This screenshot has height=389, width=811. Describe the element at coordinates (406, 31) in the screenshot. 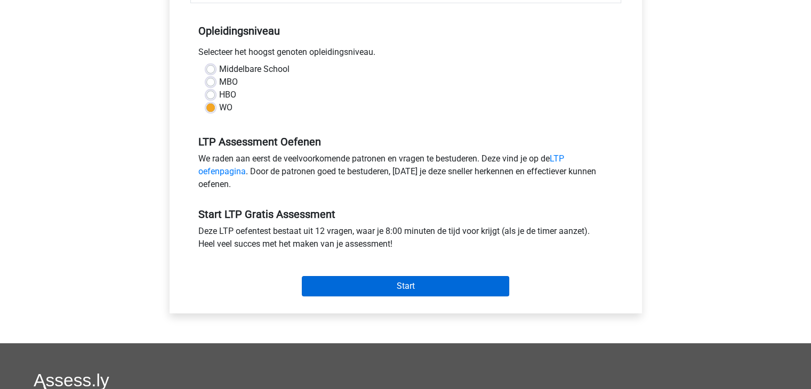

I see `h5: Opleidingsniveau` at that location.